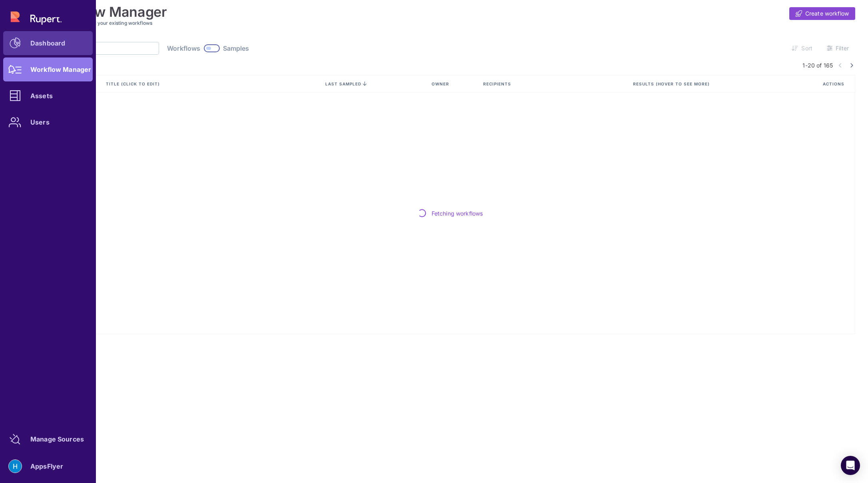 This screenshot has width=868, height=483. Describe the element at coordinates (48, 96) in the screenshot. I see `a: Assets` at that location.